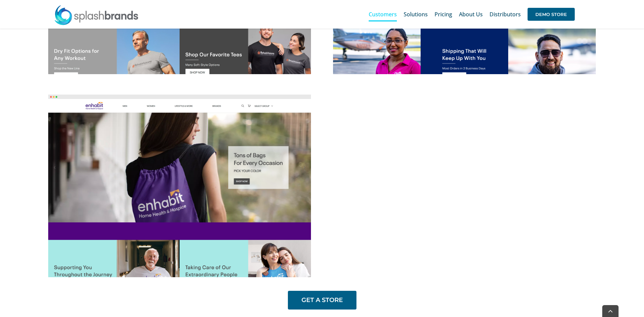 This screenshot has height=317, width=644. What do you see at coordinates (551, 14) in the screenshot?
I see `a: DEMO STORE` at bounding box center [551, 14].